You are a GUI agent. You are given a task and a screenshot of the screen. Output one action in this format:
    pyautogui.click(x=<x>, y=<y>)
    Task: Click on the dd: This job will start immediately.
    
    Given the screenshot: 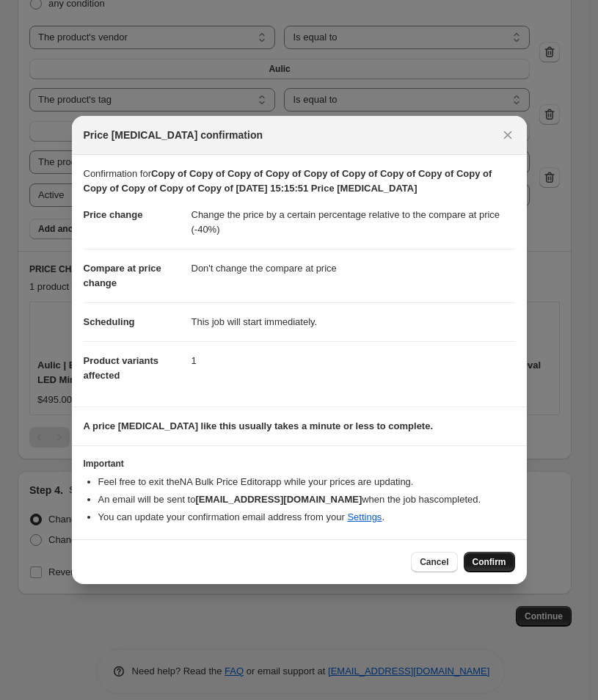 What is the action you would take?
    pyautogui.click(x=353, y=321)
    